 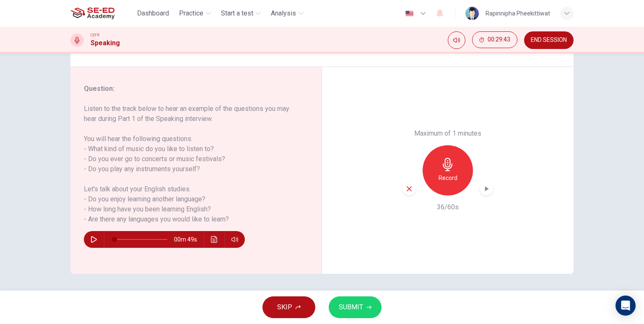 I want to click on span: Analysis, so click(x=283, y=13).